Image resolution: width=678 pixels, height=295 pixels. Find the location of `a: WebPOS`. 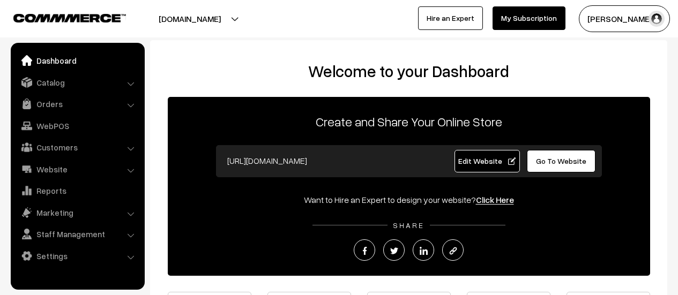

a: WebPOS is located at coordinates (77, 126).